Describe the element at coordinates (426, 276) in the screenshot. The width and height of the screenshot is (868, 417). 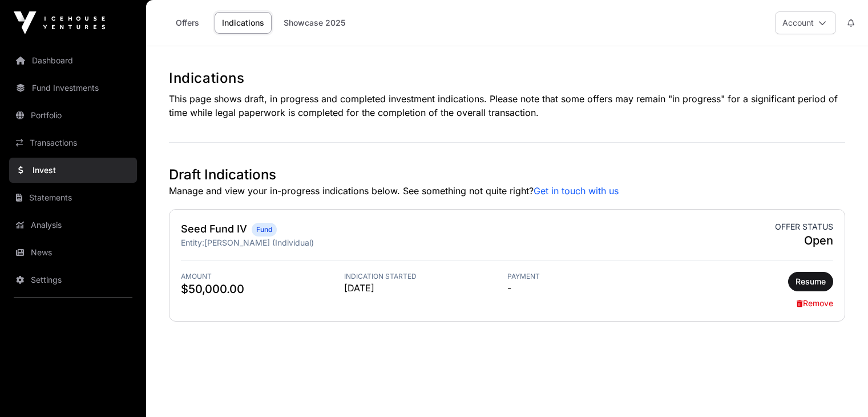
I see `span: Indication Started` at that location.